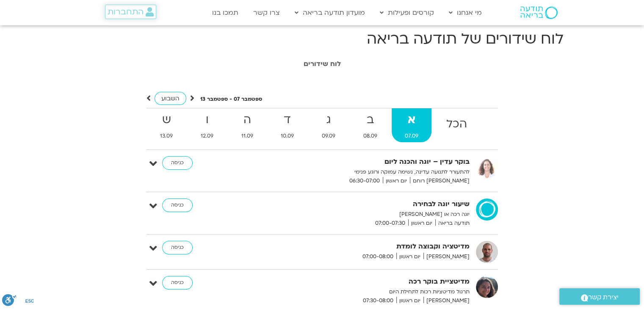 This screenshot has height=309, width=644. I want to click on a: ג09.09, so click(329, 125).